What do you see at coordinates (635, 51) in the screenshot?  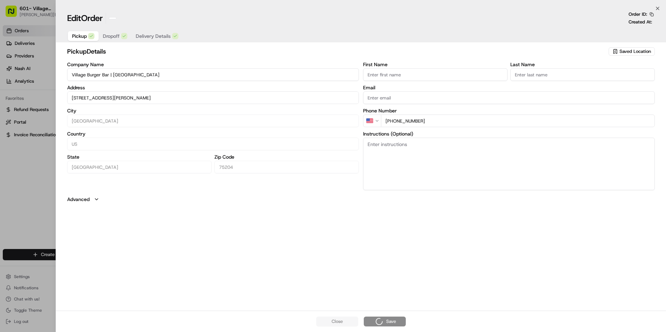 I see `span: Saved Location` at bounding box center [635, 51].